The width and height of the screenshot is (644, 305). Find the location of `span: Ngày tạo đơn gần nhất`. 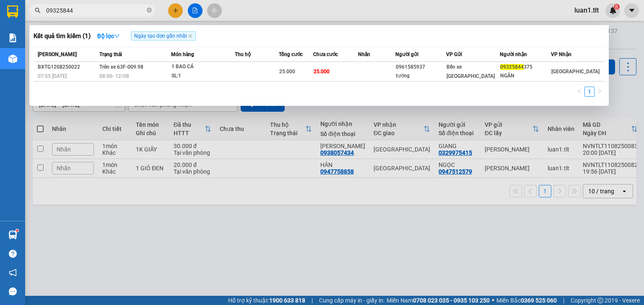

span: Ngày tạo đơn gần nhất is located at coordinates (163, 36).